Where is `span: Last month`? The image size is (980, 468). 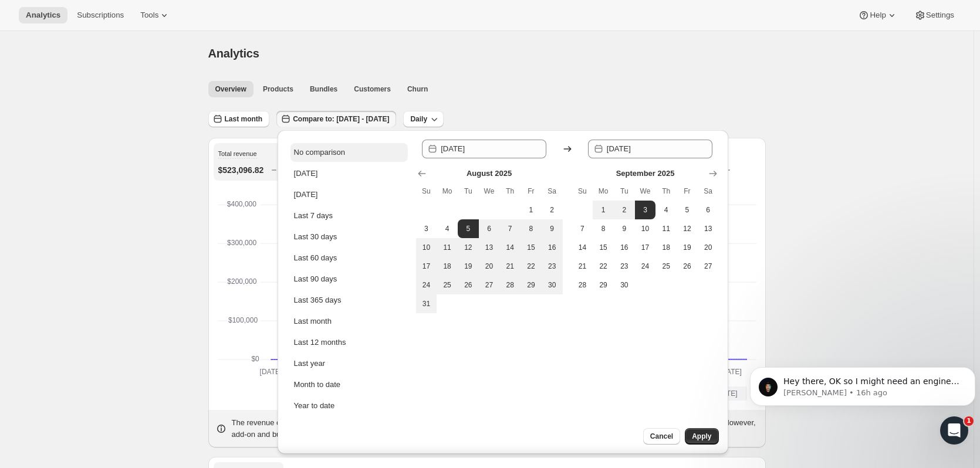
span: Last month is located at coordinates (244, 119).